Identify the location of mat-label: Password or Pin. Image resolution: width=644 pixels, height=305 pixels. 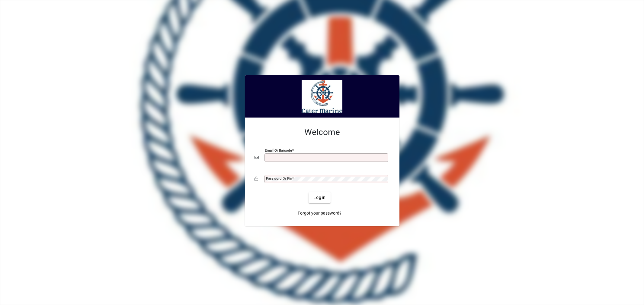
(279, 179).